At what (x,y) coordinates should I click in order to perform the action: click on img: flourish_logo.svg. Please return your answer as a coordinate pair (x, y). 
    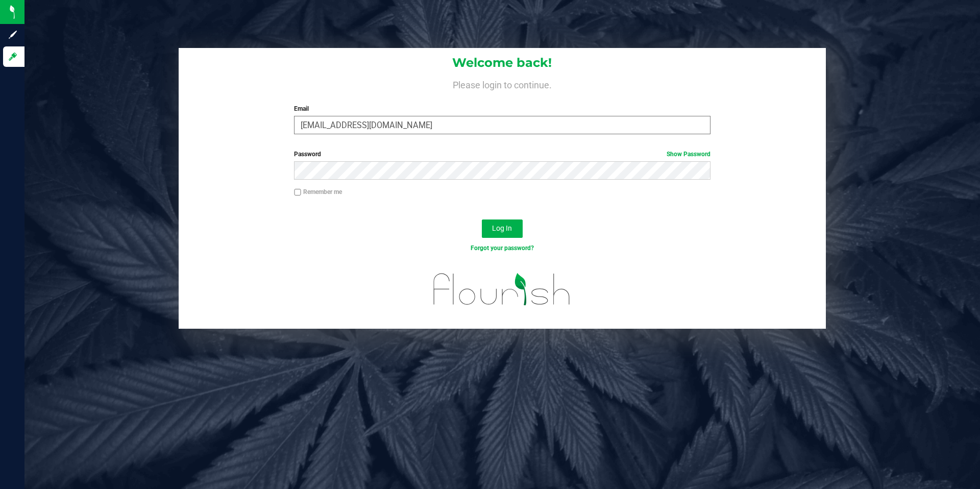
    Looking at the image, I should click on (502, 290).